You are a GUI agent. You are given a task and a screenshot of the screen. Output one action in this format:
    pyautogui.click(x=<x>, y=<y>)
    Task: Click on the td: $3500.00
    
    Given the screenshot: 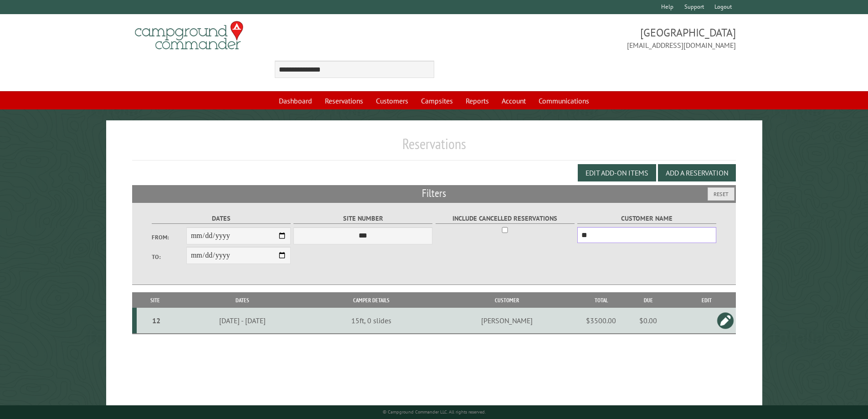 What is the action you would take?
    pyautogui.click(x=601, y=320)
    